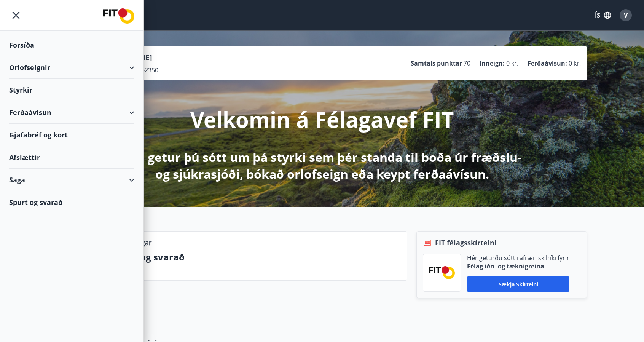 The image size is (644, 342). What do you see at coordinates (466, 243) in the screenshot?
I see `span: FIT félagsskírteini` at bounding box center [466, 243].